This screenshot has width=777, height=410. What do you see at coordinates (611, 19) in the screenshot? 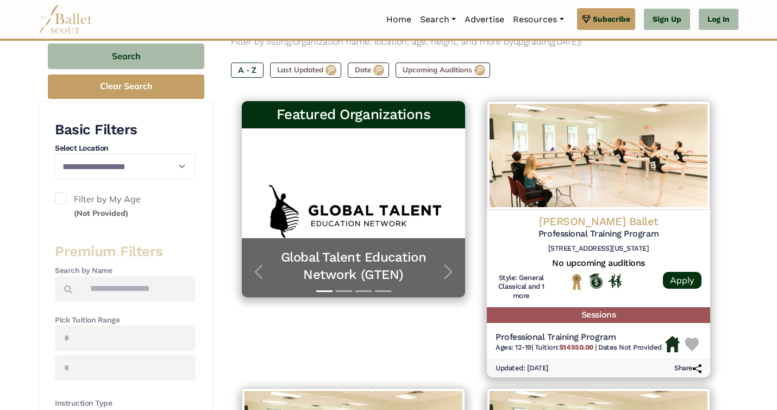
I see `span: Subscribe` at bounding box center [611, 19].